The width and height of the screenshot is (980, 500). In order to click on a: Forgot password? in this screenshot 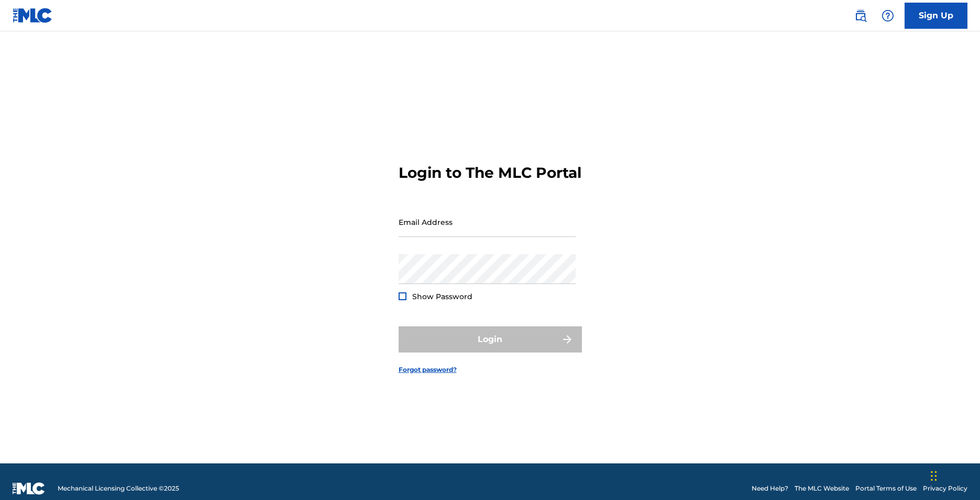, I will do `click(428, 370)`.